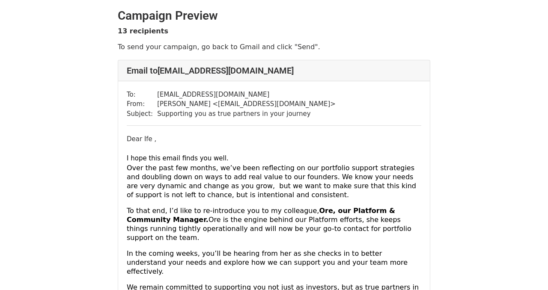 The height and width of the screenshot is (290, 548). Describe the element at coordinates (142, 104) in the screenshot. I see `td: From:` at that location.